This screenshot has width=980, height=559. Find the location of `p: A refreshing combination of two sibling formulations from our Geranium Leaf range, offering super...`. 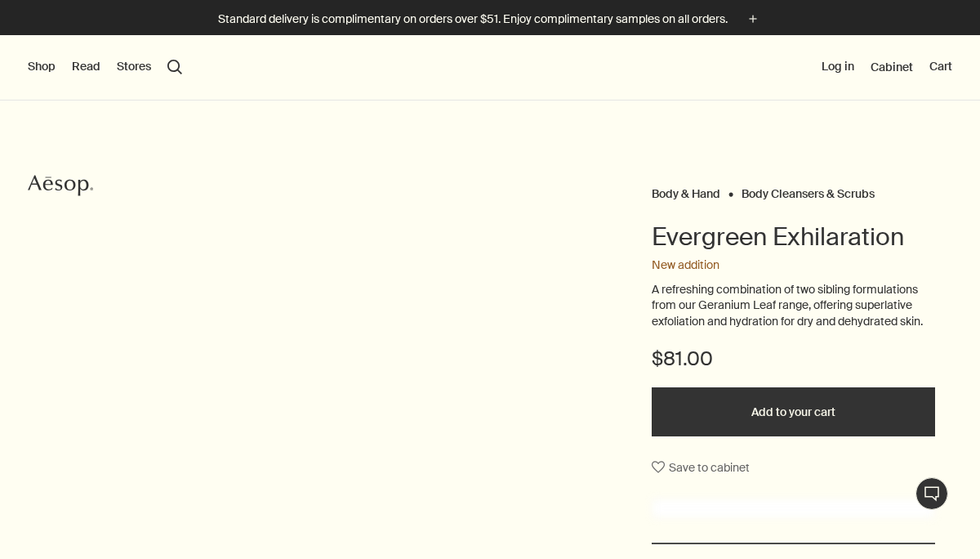

p: A refreshing combination of two sibling formulations from our Geranium Leaf range, offering super... is located at coordinates (793, 306).